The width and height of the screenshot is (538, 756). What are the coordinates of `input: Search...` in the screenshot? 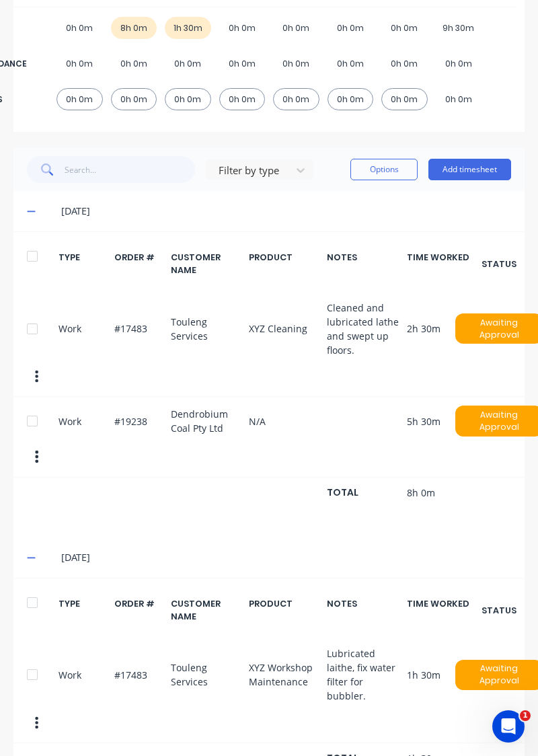 It's located at (130, 170).